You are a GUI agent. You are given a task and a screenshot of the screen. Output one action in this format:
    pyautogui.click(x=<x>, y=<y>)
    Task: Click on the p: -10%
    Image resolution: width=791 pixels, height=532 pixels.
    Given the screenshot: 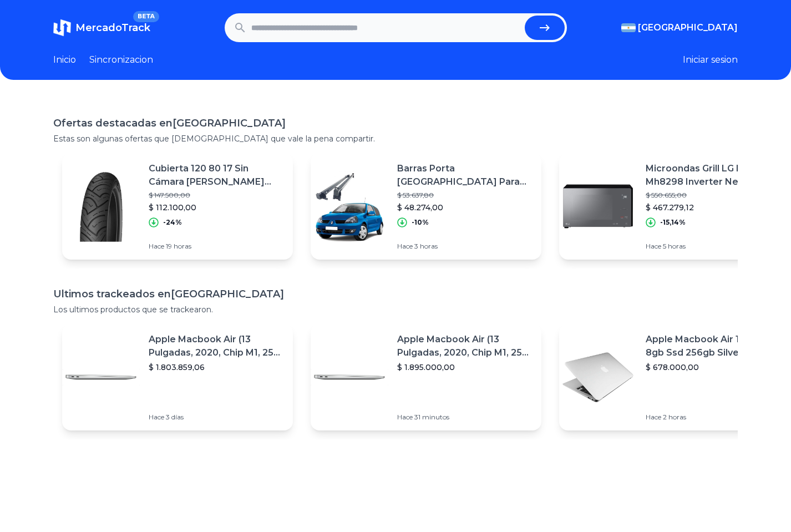 What is the action you would take?
    pyautogui.click(x=420, y=222)
    